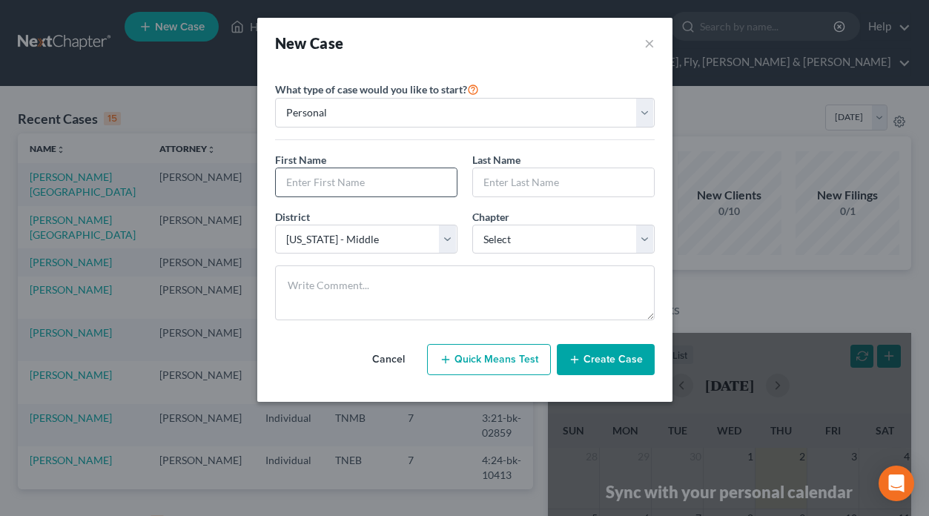 Image resolution: width=929 pixels, height=516 pixels. What do you see at coordinates (366, 182) in the screenshot?
I see `input: Enter First Name` at bounding box center [366, 182].